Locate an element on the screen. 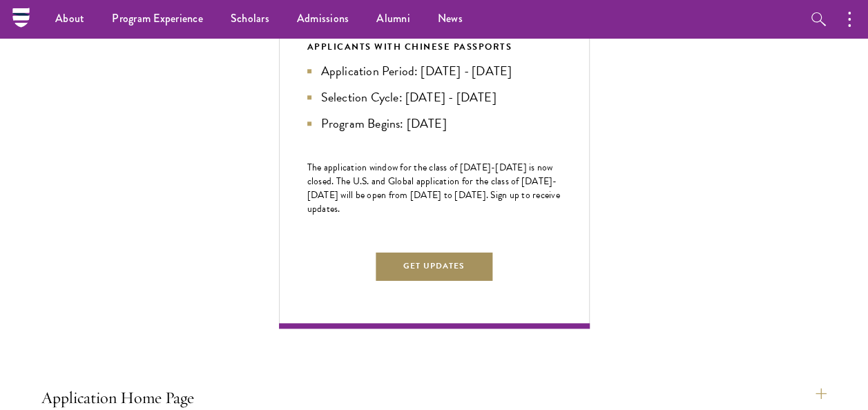 Image resolution: width=868 pixels, height=410 pixels. button: Get Updates is located at coordinates (435, 266).